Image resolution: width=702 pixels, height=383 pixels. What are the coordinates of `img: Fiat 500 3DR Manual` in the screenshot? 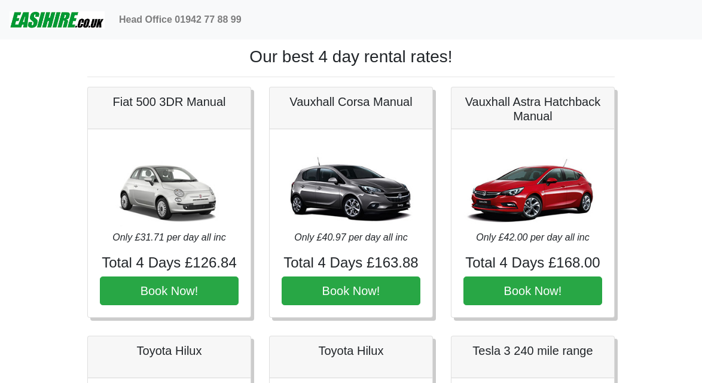 It's located at (169, 185).